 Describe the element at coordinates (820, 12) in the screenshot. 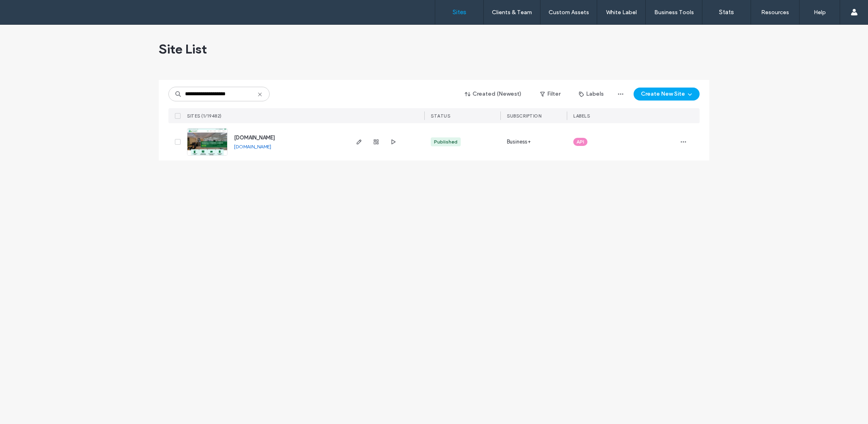

I see `label: Help` at that location.